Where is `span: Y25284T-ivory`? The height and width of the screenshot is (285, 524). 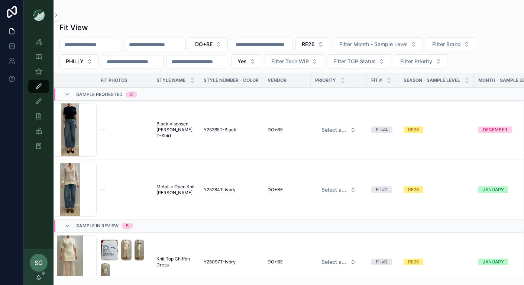
span: Y25284T-ivory is located at coordinates (220, 190).